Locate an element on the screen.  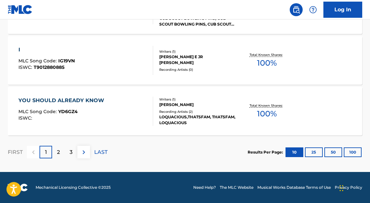
a: The MLC Website is located at coordinates (236, 188).